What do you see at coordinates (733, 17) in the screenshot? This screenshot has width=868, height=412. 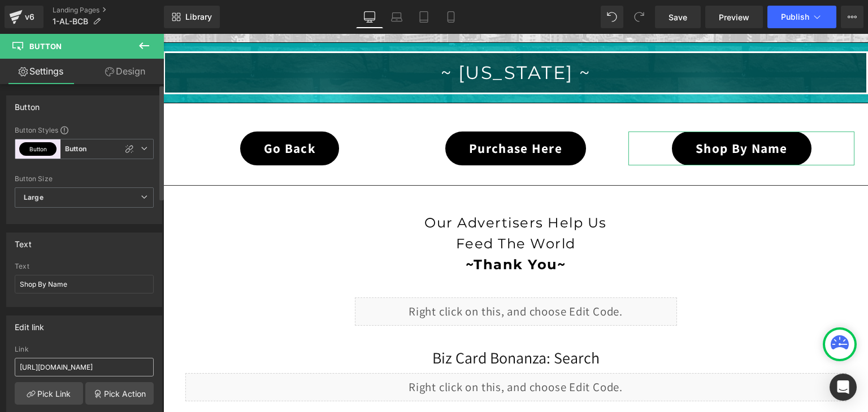 I see `a: Preview` at bounding box center [733, 17].